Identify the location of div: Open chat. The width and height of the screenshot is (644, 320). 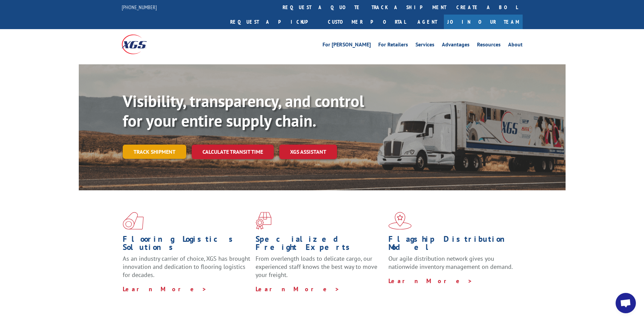
(626, 303).